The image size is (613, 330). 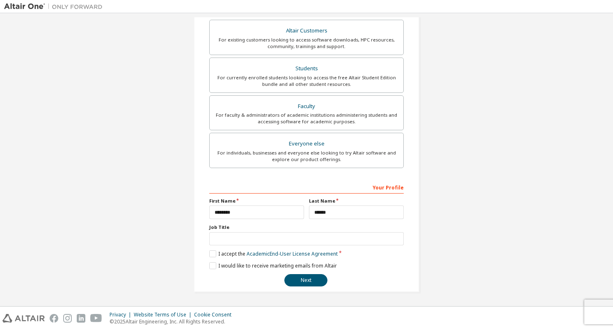 I want to click on div: Everyone else, so click(x=307, y=144).